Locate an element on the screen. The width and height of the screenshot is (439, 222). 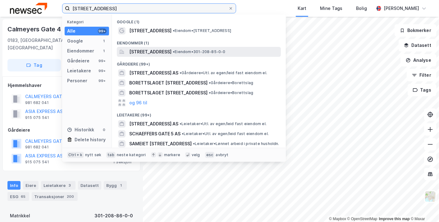
img: Z is located at coordinates (431, 197).